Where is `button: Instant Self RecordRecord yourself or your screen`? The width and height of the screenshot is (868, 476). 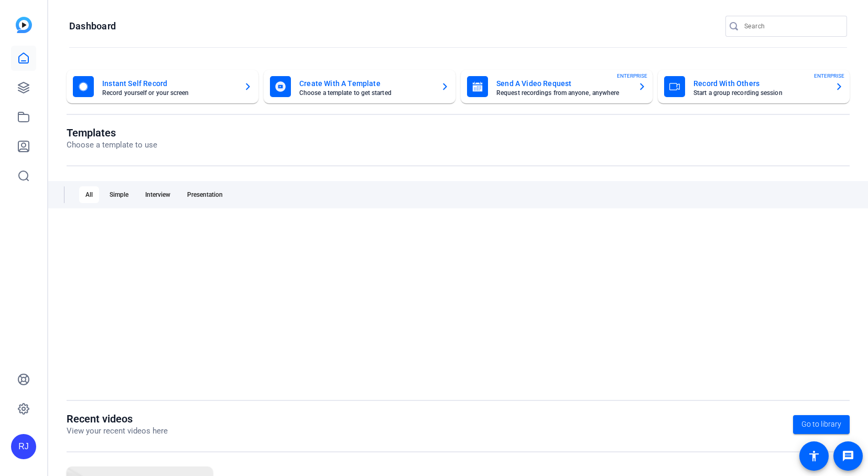
button: Instant Self RecordRecord yourself or your screen is located at coordinates (162, 87).